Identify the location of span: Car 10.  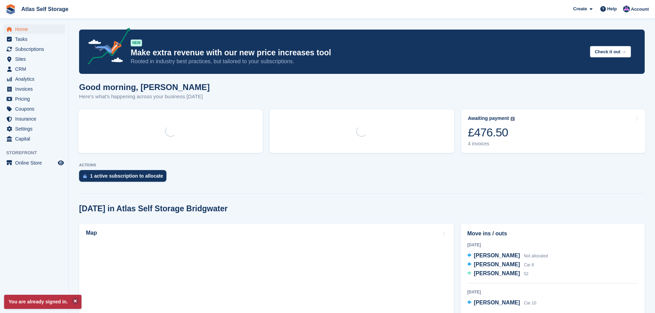
(530, 303).